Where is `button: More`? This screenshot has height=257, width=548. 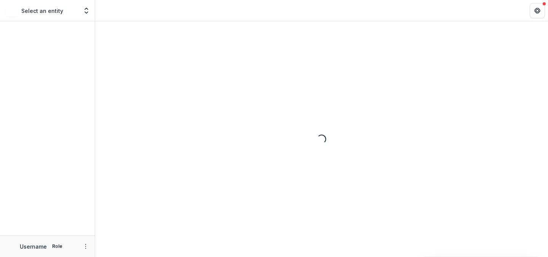 button: More is located at coordinates (86, 247).